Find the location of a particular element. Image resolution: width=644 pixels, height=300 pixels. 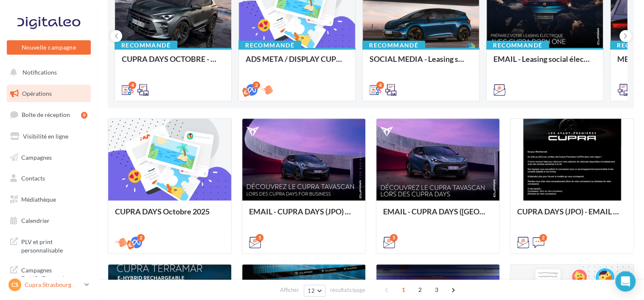

a: Campagnes DataOnDemand is located at coordinates (49, 274).